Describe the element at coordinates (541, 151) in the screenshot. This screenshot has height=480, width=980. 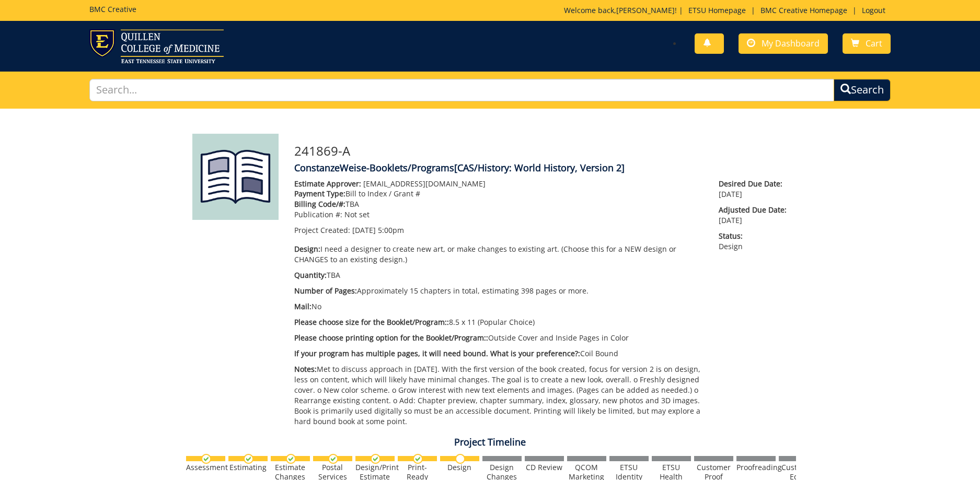
I see `h3: 241869-A` at that location.